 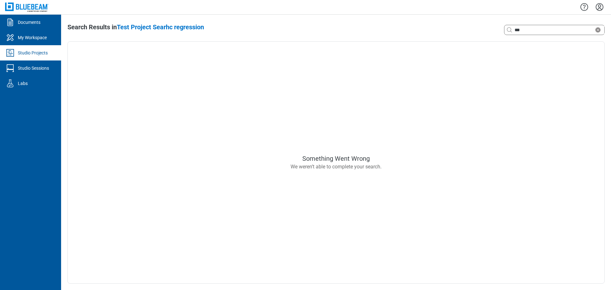 I want to click on svg: Documents, so click(x=10, y=22).